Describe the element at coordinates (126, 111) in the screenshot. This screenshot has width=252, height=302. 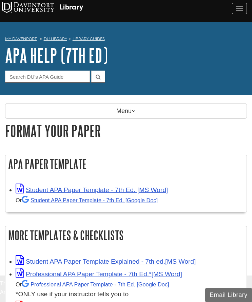
I see `p: Menu` at that location.